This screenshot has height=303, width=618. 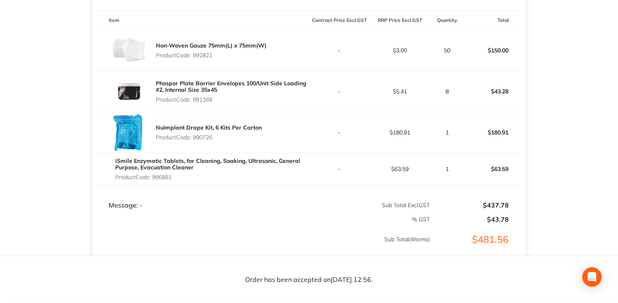 What do you see at coordinates (209, 137) in the screenshot?
I see `p: Product Code: 990726` at bounding box center [209, 137].